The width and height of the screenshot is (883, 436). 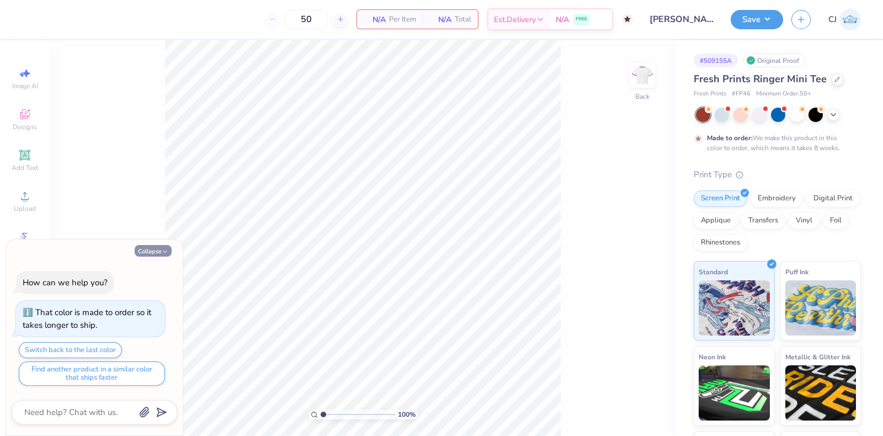 What do you see at coordinates (407, 414) in the screenshot?
I see `span: 100 %` at bounding box center [407, 414].